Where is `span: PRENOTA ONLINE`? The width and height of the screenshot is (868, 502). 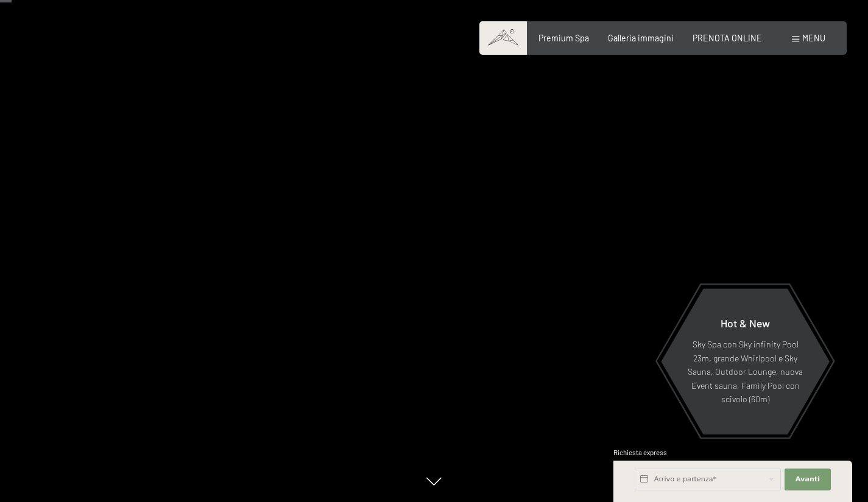
span: PRENOTA ONLINE is located at coordinates (727, 38).